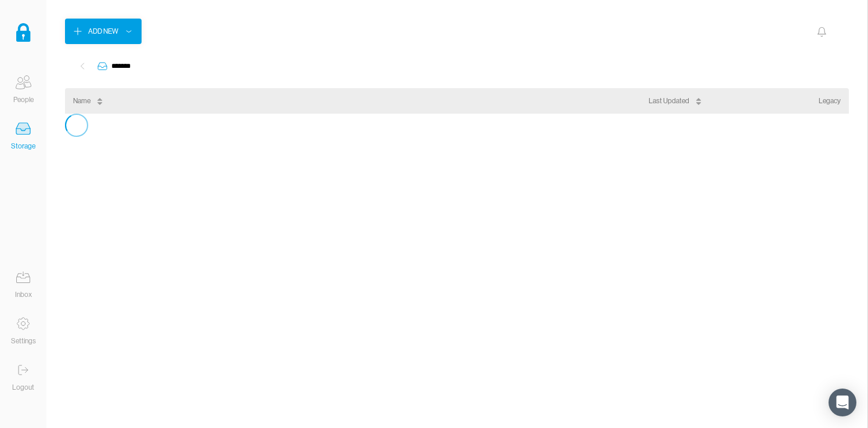 The image size is (868, 428). What do you see at coordinates (23, 100) in the screenshot?
I see `div: People` at bounding box center [23, 100].